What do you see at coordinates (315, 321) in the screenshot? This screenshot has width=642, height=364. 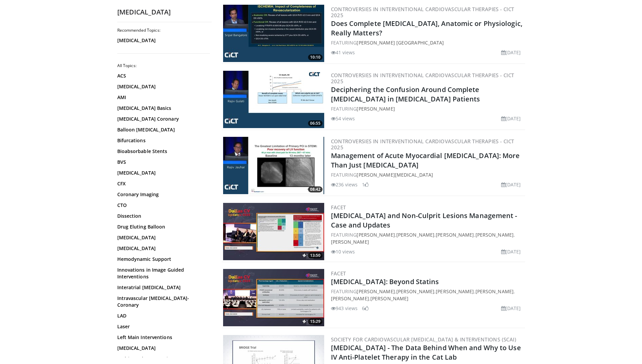 I see `span: 15:29` at bounding box center [315, 321].